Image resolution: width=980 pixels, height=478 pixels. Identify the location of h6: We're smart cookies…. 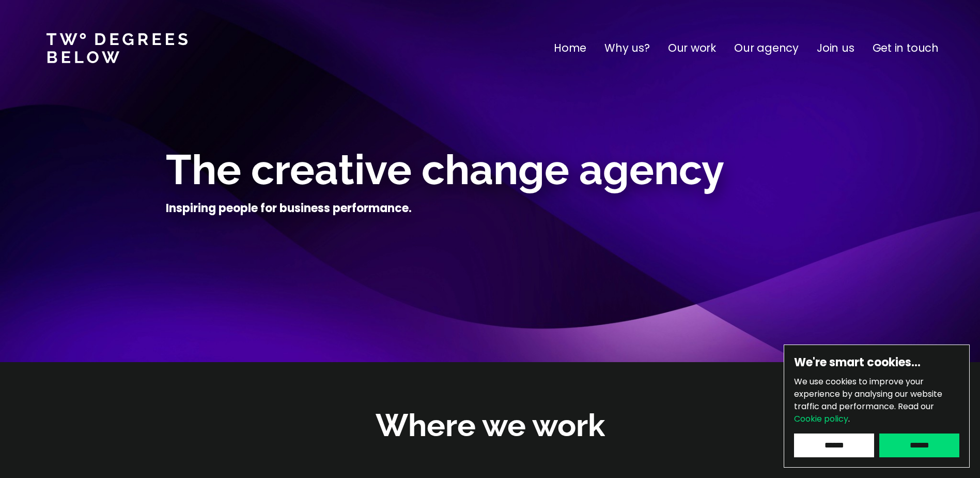
(877, 363).